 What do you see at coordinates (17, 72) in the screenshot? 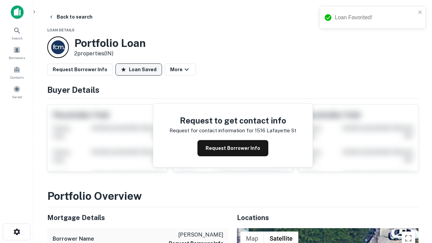
I see `div: Contacts` at bounding box center [17, 72].